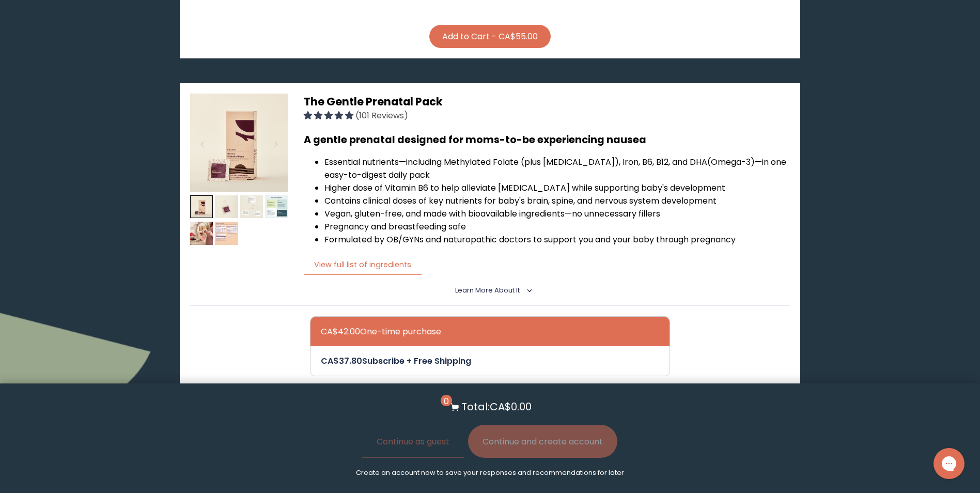  What do you see at coordinates (21, 19) in the screenshot?
I see `button: Gorgias live chat` at bounding box center [21, 19].